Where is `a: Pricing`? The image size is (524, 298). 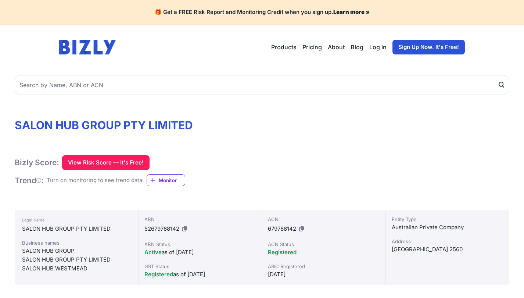
a: Pricing is located at coordinates (312, 47).